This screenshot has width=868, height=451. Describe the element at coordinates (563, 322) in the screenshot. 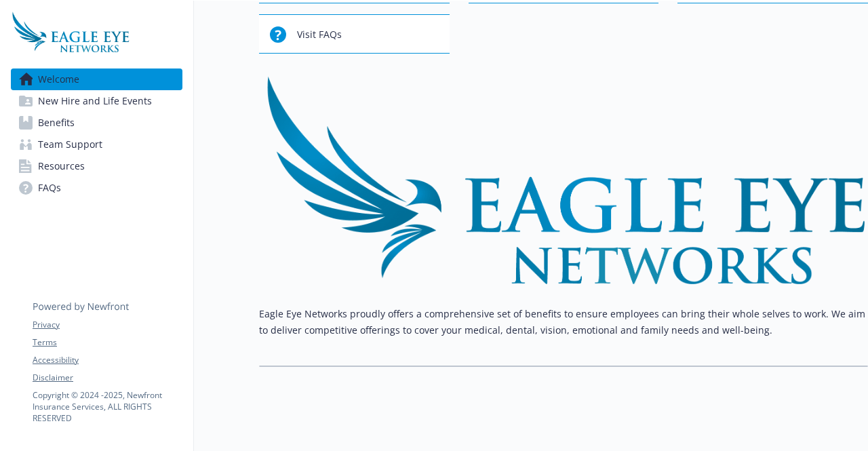

I see `p: Eagle Eye Networks proudly offers a comprehensive set of benefits to ensure employees can bring t...` at that location.